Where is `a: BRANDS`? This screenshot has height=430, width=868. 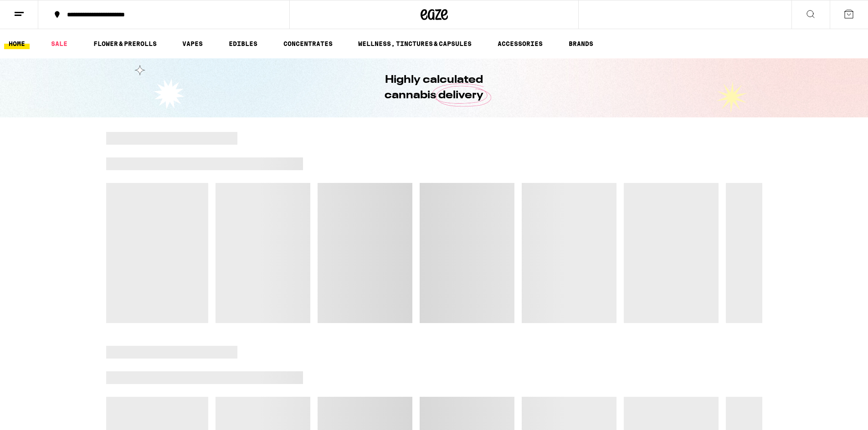
a: BRANDS is located at coordinates (581, 44).